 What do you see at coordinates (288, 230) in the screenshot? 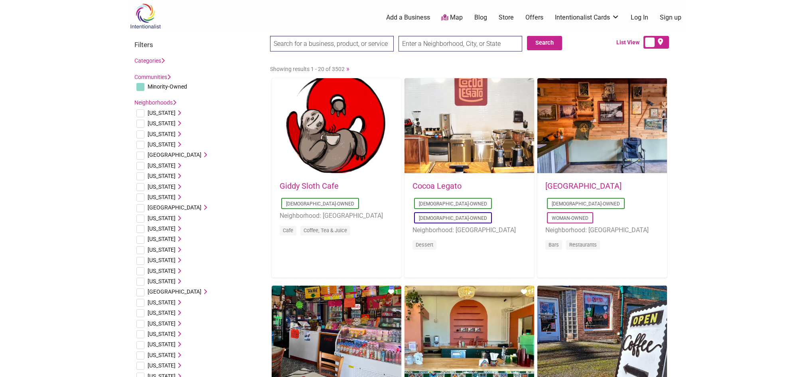
I see `a: Cafe` at bounding box center [288, 230].